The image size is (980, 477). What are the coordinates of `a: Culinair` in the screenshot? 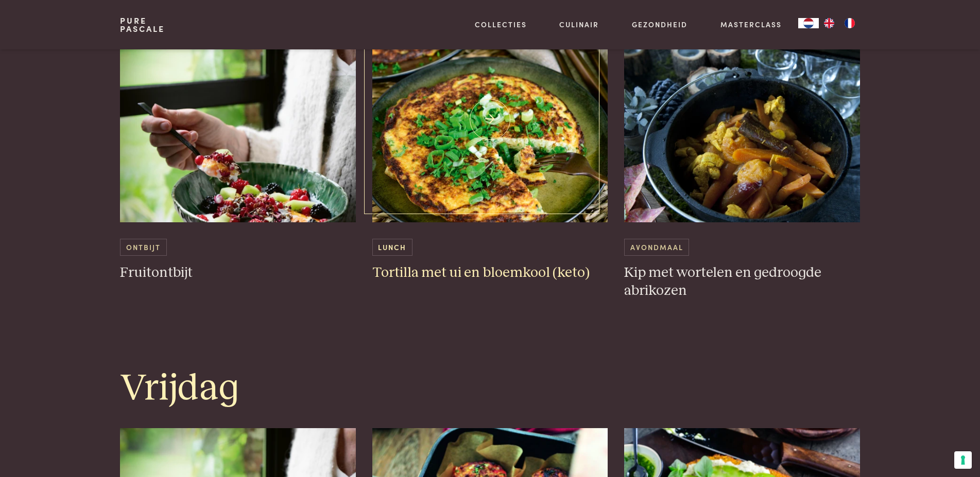 It's located at (579, 25).